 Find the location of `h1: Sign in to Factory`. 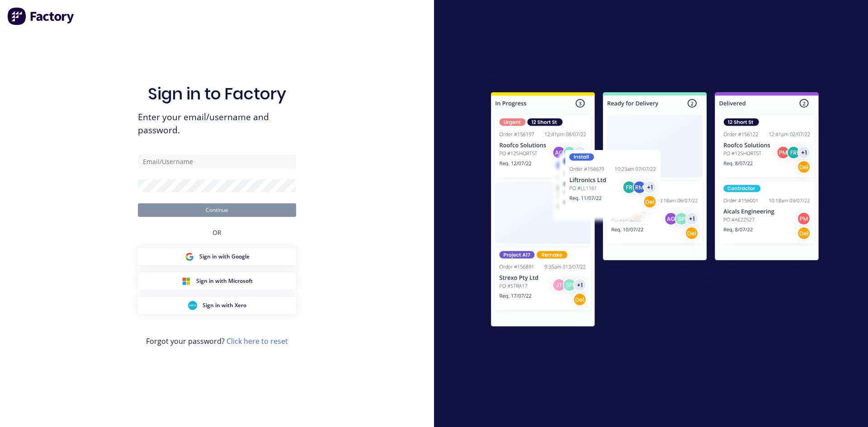

h1: Sign in to Factory is located at coordinates (217, 94).